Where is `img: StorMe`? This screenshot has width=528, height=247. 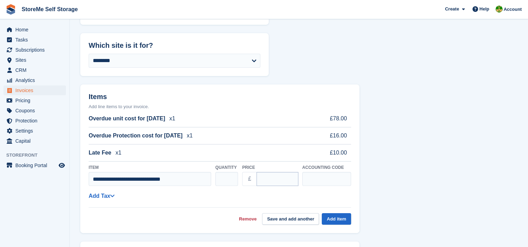 img: StorMe is located at coordinates (500, 9).